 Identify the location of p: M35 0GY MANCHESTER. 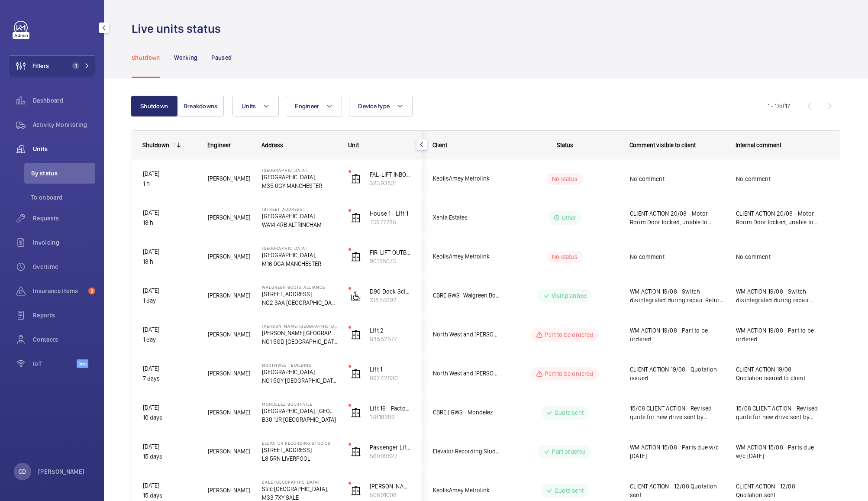
(300, 186).